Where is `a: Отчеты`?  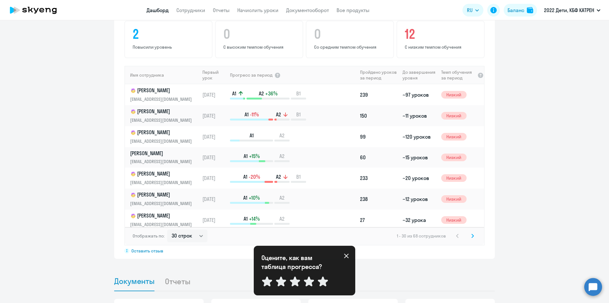 a: Отчеты is located at coordinates (221, 10).